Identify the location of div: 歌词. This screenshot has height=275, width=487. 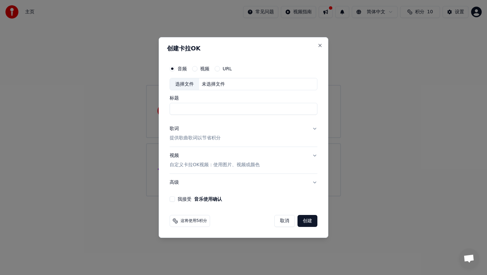
(174, 129).